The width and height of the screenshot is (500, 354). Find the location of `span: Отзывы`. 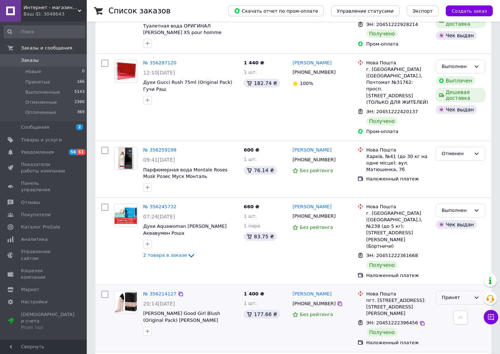

span: Отзывы is located at coordinates (30, 203).